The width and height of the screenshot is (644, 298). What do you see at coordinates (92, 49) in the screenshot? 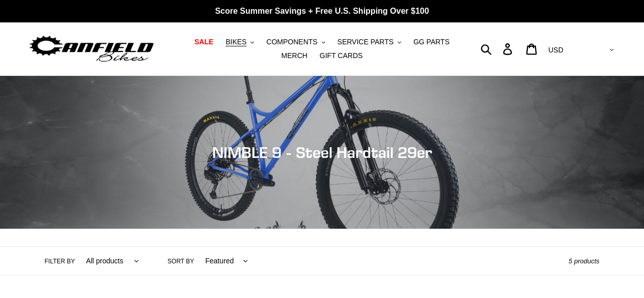
I see `img: Canfield Bikes` at bounding box center [92, 49].